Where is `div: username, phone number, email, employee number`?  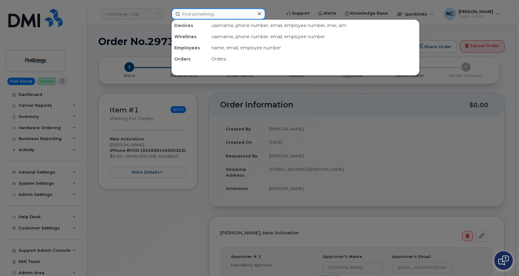
div: username, phone number, email, employee number is located at coordinates (314, 37).